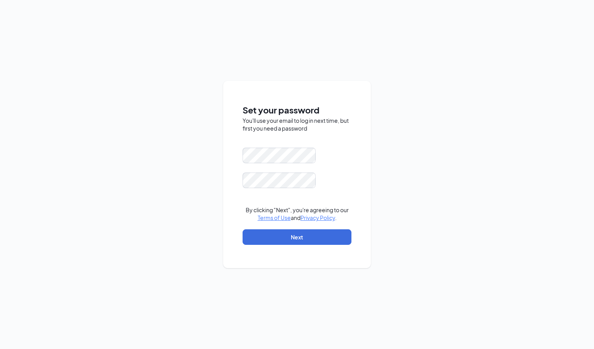 The image size is (594, 349). What do you see at coordinates (318, 218) in the screenshot?
I see `a: Privacy Policy` at bounding box center [318, 218].